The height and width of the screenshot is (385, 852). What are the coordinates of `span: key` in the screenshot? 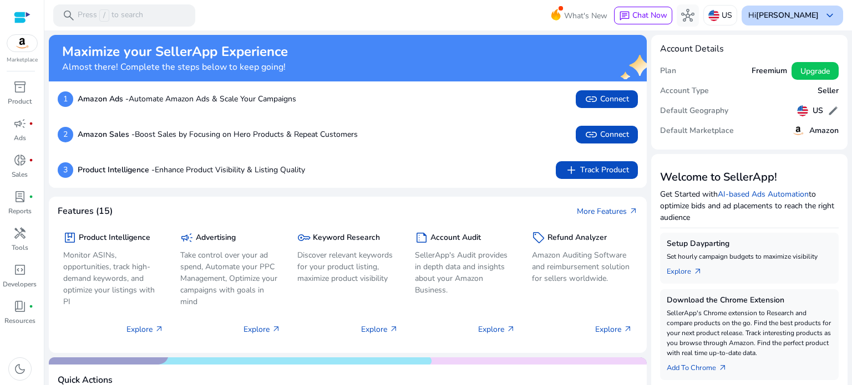 It's located at (304, 238).